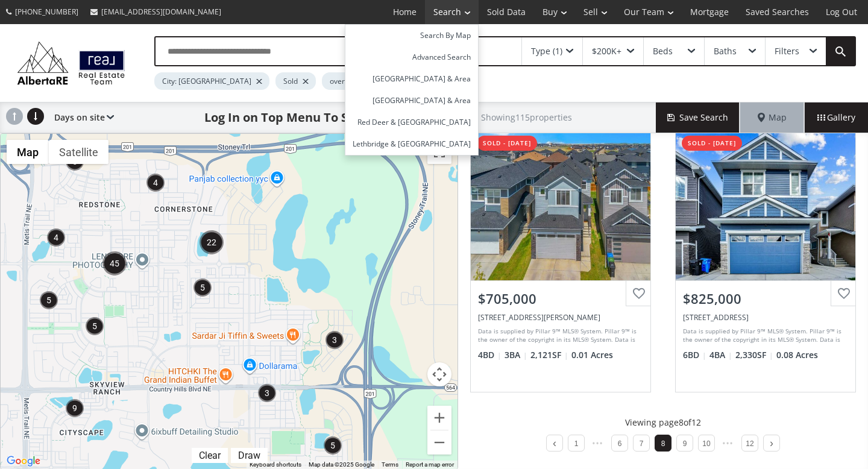  I want to click on p: Viewing page 8 of 12, so click(662, 423).